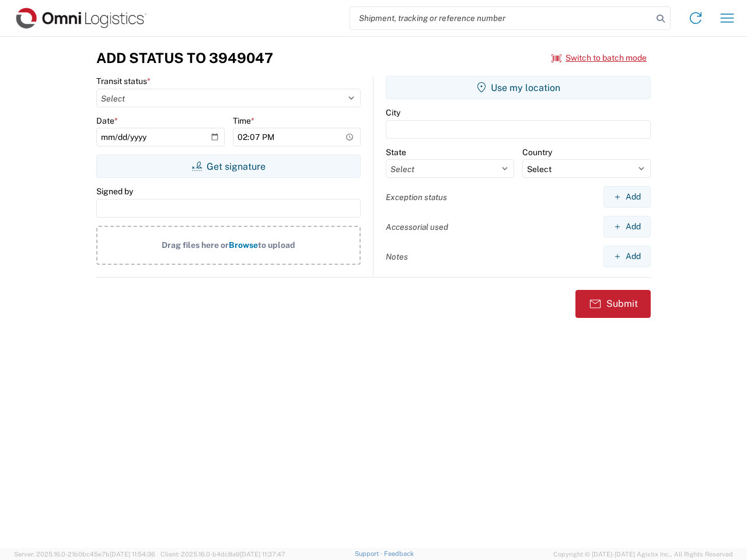 This screenshot has width=747, height=560. I want to click on span: Drag files here or, so click(195, 245).